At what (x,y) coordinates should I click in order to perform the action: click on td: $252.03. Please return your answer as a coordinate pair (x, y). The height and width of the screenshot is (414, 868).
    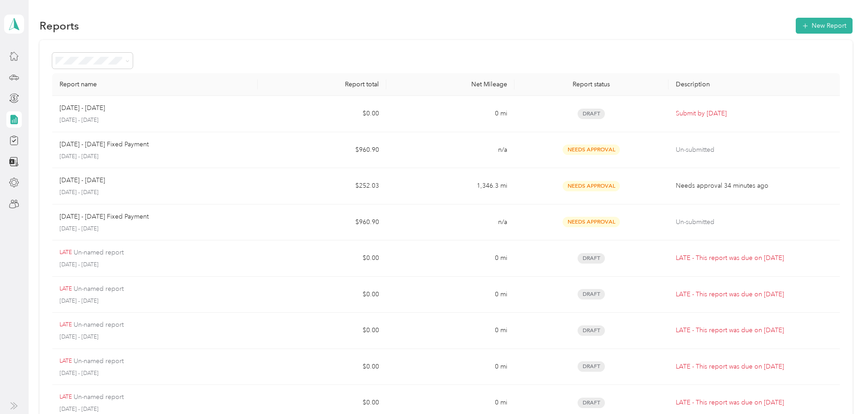
    Looking at the image, I should click on (322, 186).